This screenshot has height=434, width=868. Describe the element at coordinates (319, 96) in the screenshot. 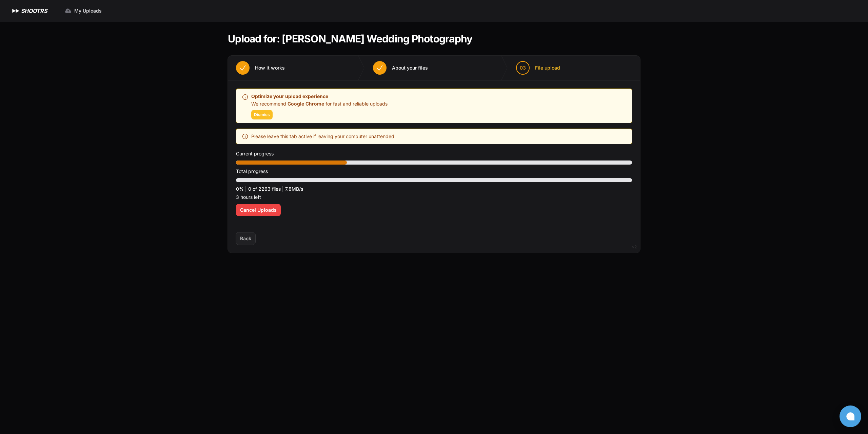

I see `p: Optimize your upload experience` at that location.